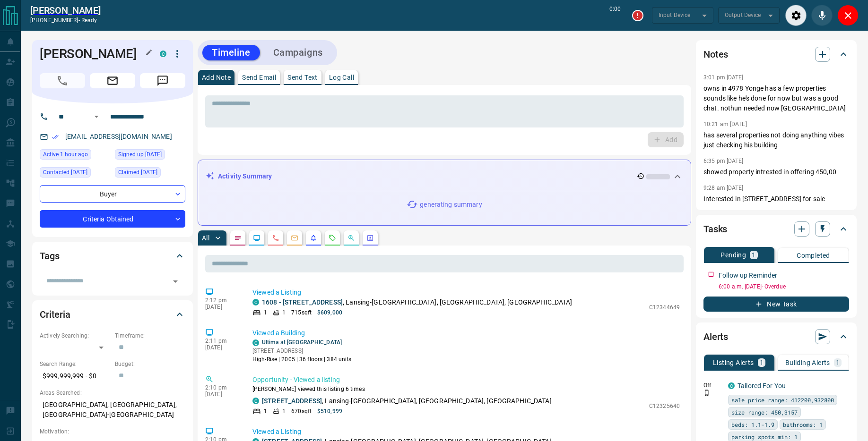  What do you see at coordinates (821, 15) in the screenshot?
I see `div: Mute` at bounding box center [821, 15].